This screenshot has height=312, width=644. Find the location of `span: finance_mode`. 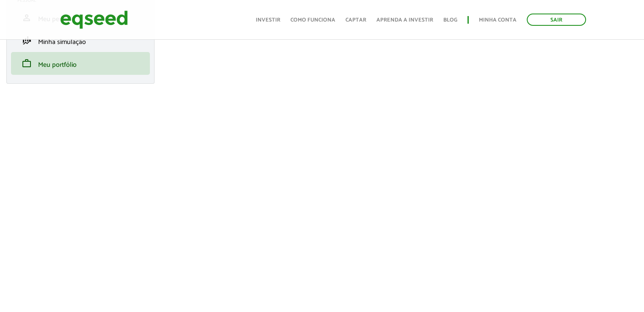

span: finance_mode is located at coordinates (27, 41).